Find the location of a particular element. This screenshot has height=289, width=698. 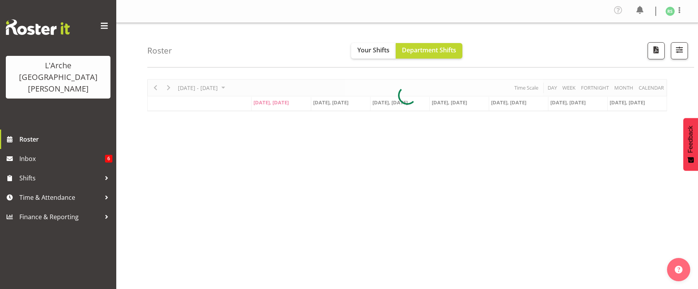

span: Shifts is located at coordinates (60, 178).